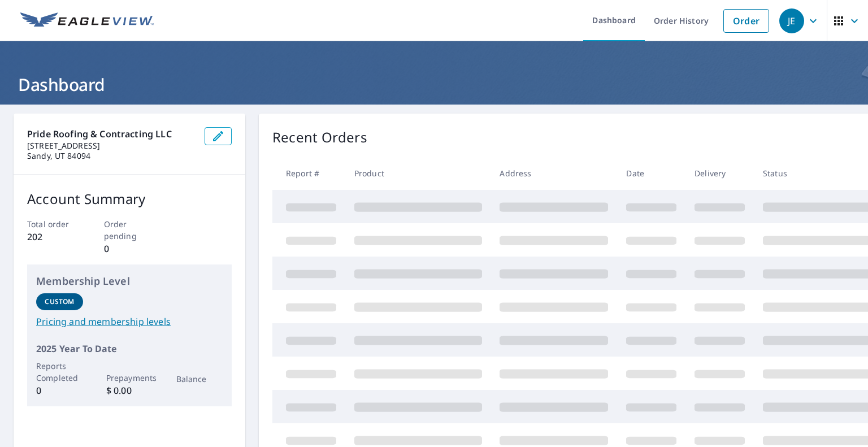 The height and width of the screenshot is (447, 868). I want to click on p: Custom, so click(59, 302).